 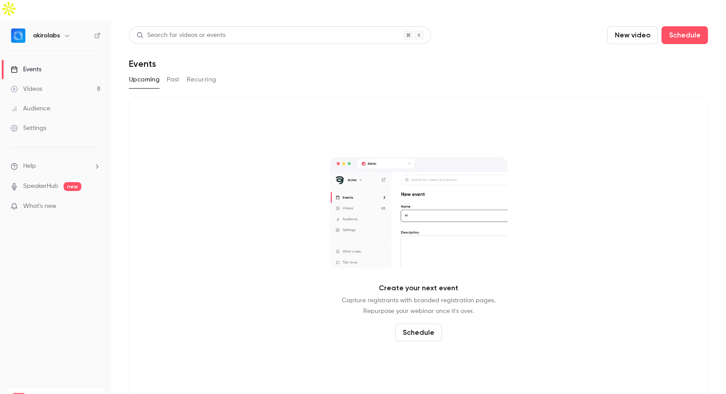 What do you see at coordinates (72, 186) in the screenshot?
I see `span: new` at bounding box center [72, 186].